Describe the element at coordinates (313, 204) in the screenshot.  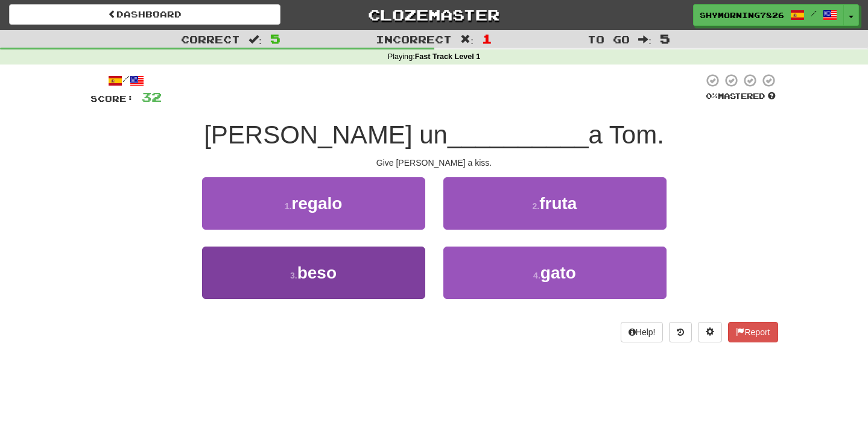
I see `button: 1.regalo` at that location.